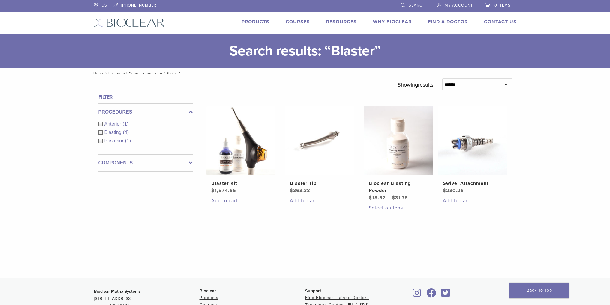  Describe the element at coordinates (398, 154) in the screenshot. I see `a: Bioclear Blasting PowderBioclear Blasting Powder` at that location.